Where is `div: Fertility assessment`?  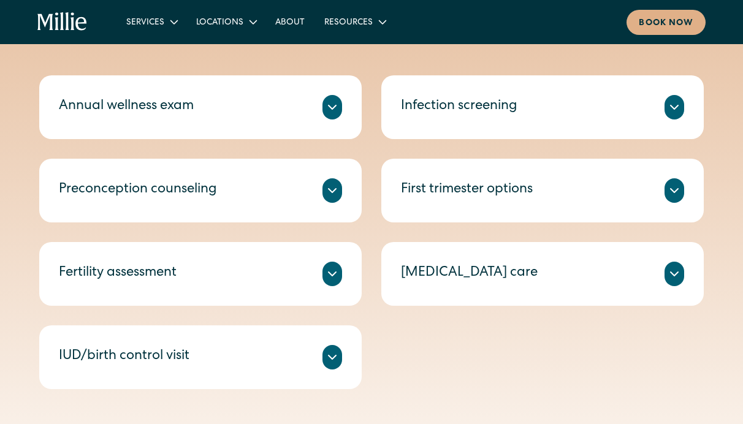
div: Fertility assessment is located at coordinates (118, 273).